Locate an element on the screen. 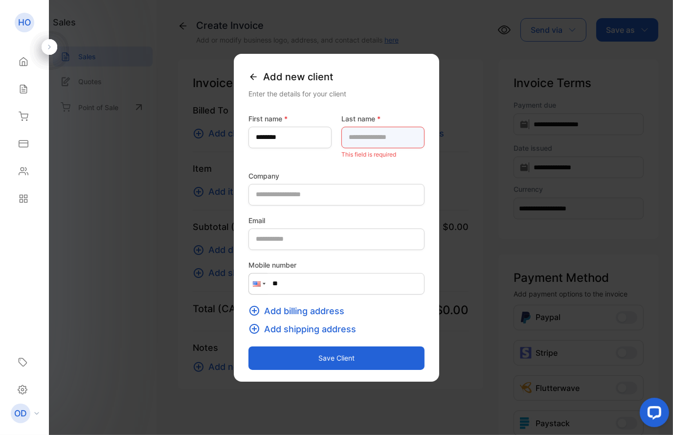 This screenshot has height=435, width=673. span: Add new client is located at coordinates (298, 77).